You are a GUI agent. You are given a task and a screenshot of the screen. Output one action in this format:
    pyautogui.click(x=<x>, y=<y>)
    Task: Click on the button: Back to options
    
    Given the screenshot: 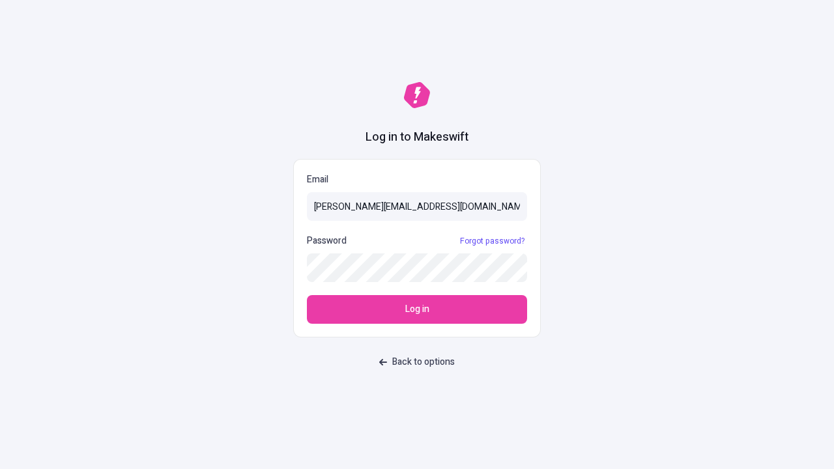 What is the action you would take?
    pyautogui.click(x=417, y=362)
    